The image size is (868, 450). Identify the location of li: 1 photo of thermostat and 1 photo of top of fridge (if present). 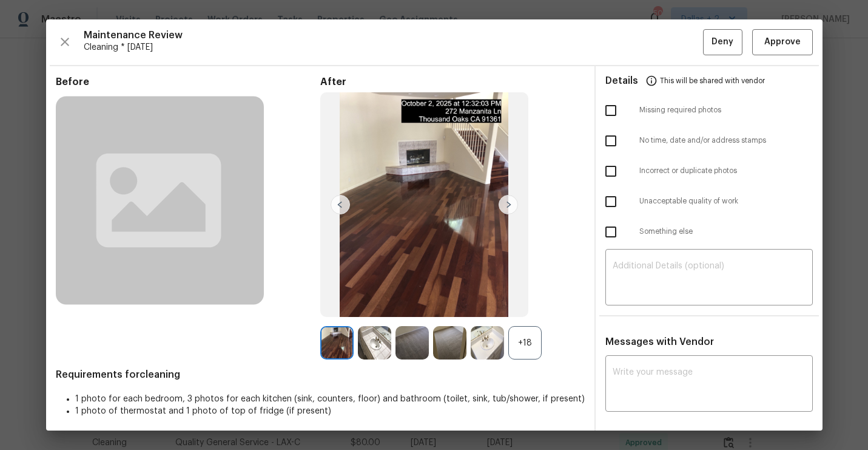
(330, 411).